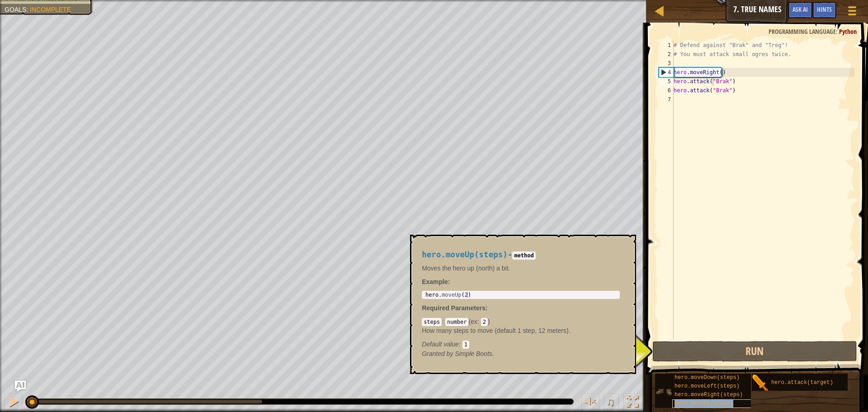  What do you see at coordinates (474, 321) in the screenshot?
I see `span: ex` at bounding box center [474, 321].